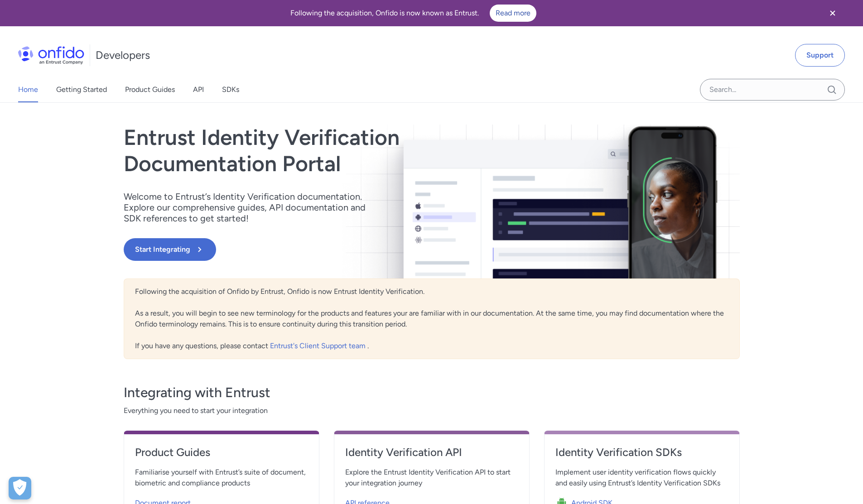  I want to click on a: Home, so click(28, 90).